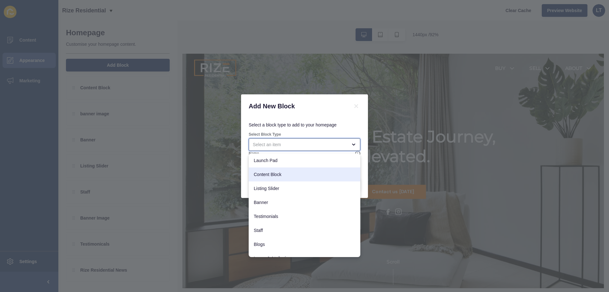 The width and height of the screenshot is (609, 292). What do you see at coordinates (305, 258) in the screenshot?
I see `span: Logos & Attribution` at bounding box center [305, 258].